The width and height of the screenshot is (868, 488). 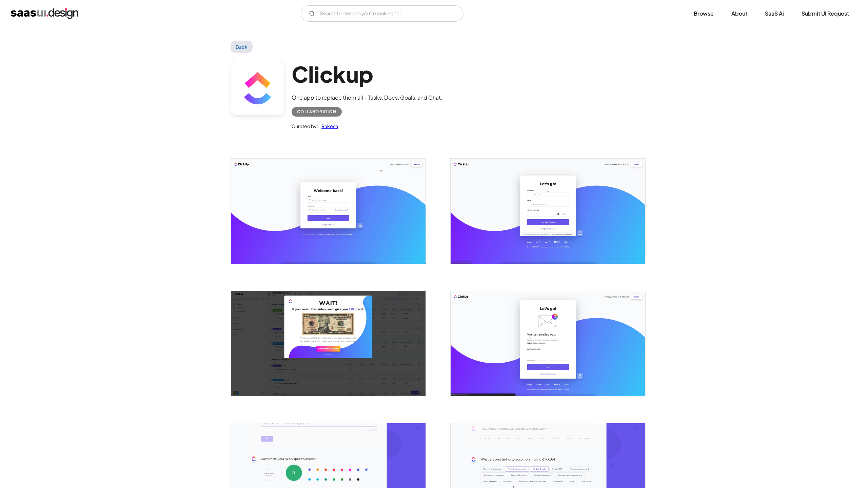 I want to click on form: Email Form, so click(x=382, y=14).